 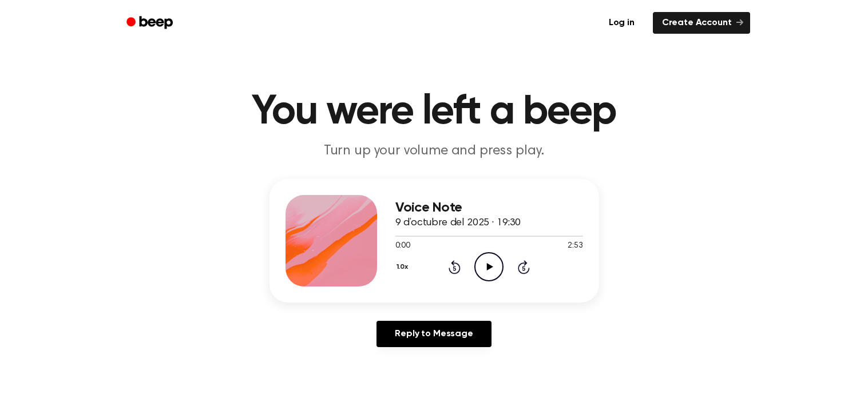 What do you see at coordinates (404, 267) in the screenshot?
I see `button: 1.0x` at bounding box center [404, 267].